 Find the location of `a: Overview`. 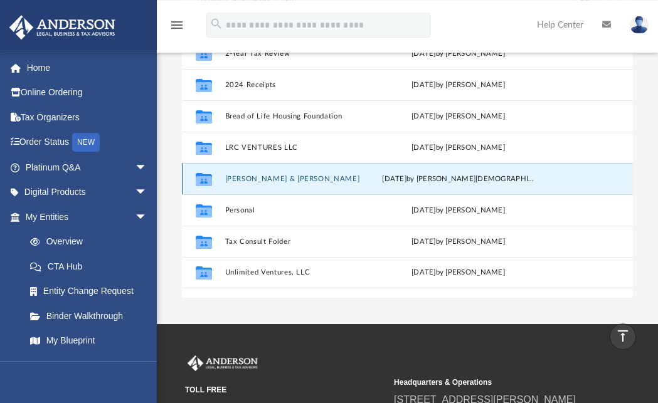

a: Overview is located at coordinates (92, 242).